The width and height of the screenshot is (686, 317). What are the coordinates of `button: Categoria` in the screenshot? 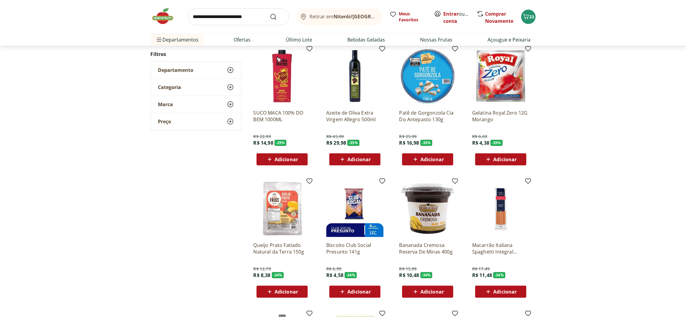 It's located at (196, 87).